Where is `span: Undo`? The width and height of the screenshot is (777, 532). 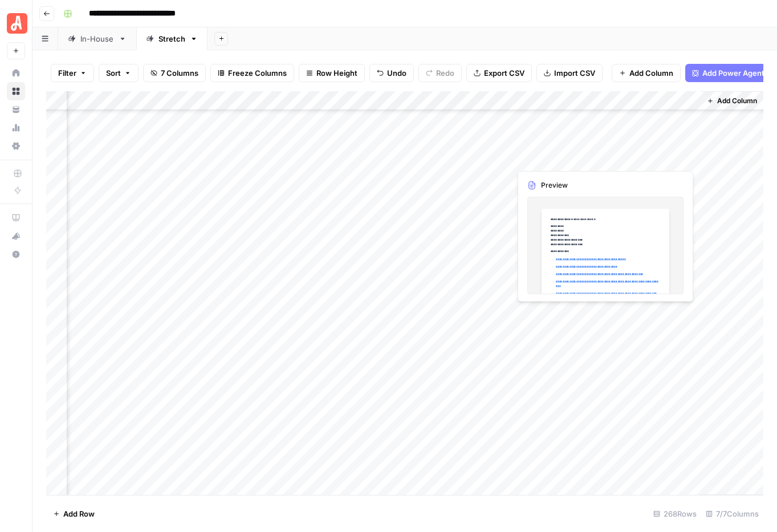 span: Undo is located at coordinates (396, 73).